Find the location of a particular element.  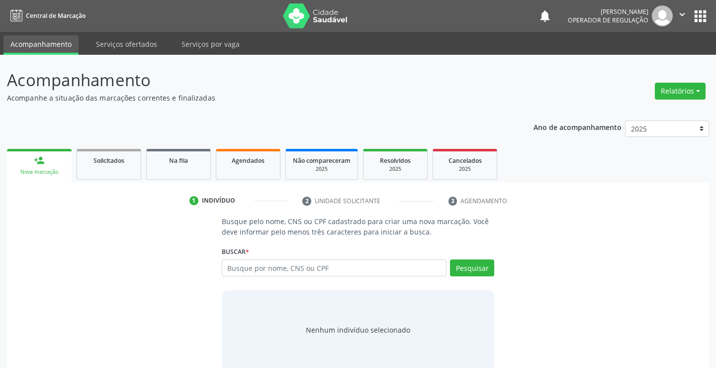

span: Operador de regulação is located at coordinates (608, 20).